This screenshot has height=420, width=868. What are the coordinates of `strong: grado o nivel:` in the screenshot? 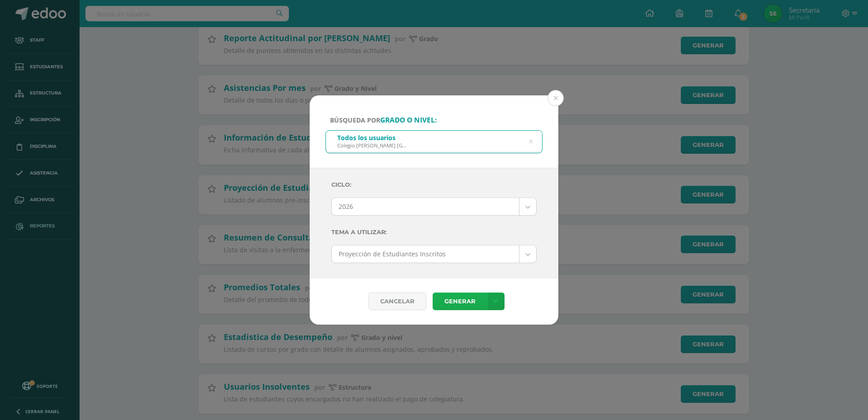 It's located at (408, 119).